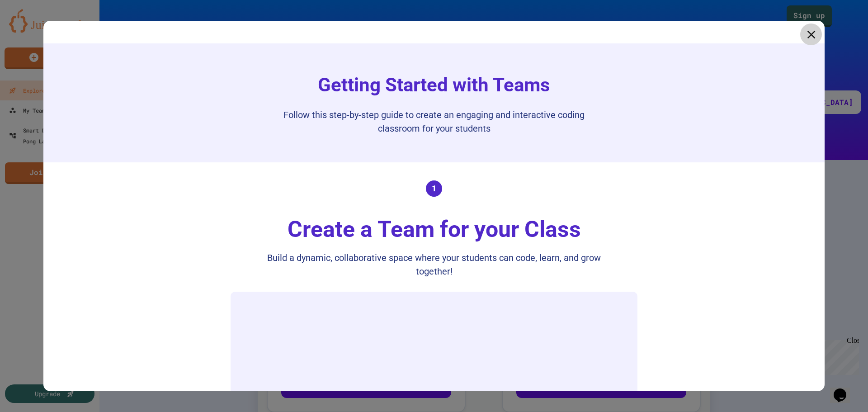  Describe the element at coordinates (434, 122) in the screenshot. I see `p: Follow this step-by-step guide to create an engaging and interactive coding classroom for your st...` at that location.